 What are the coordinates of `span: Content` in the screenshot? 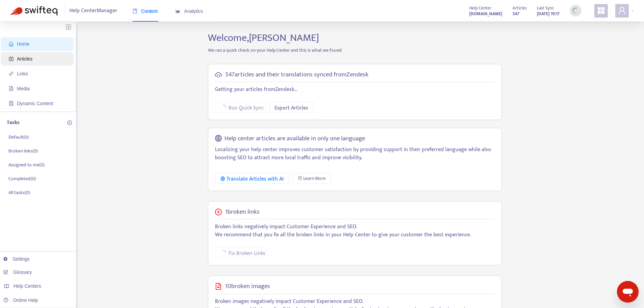 It's located at (145, 11).